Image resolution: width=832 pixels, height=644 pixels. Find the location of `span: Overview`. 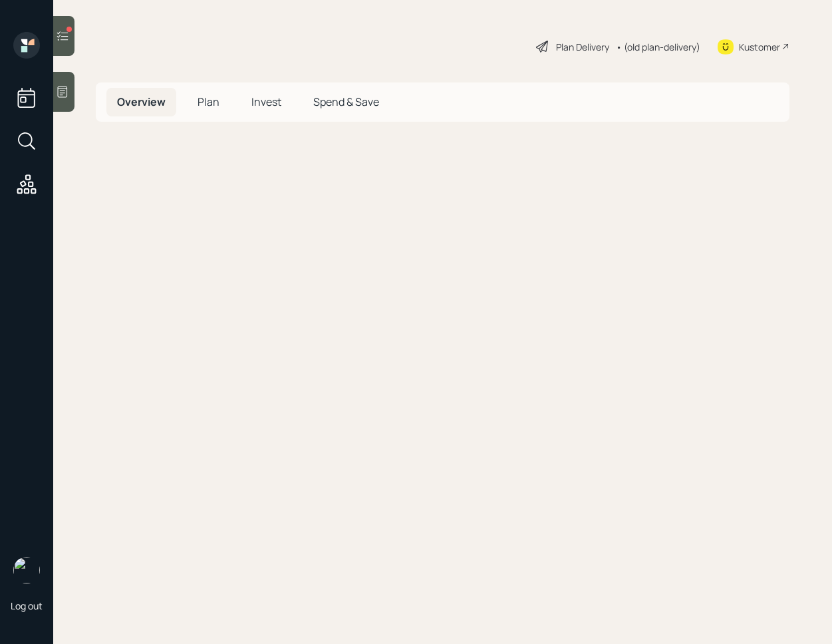

span: Overview is located at coordinates (141, 102).